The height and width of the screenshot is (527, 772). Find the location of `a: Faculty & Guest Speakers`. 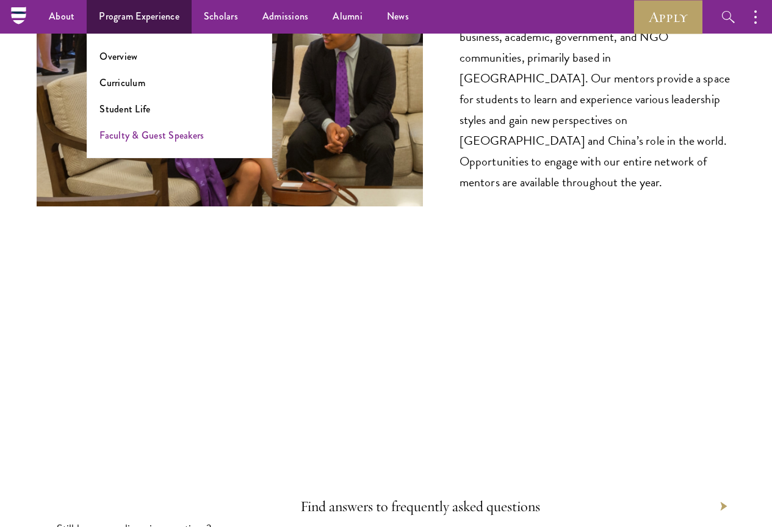

a: Faculty & Guest Speakers is located at coordinates (151, 135).